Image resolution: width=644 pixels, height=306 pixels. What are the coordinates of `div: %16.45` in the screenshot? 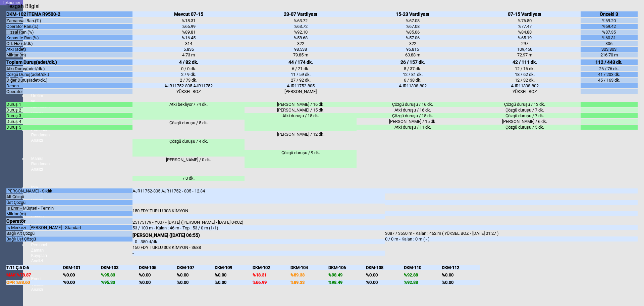 It's located at (189, 37).